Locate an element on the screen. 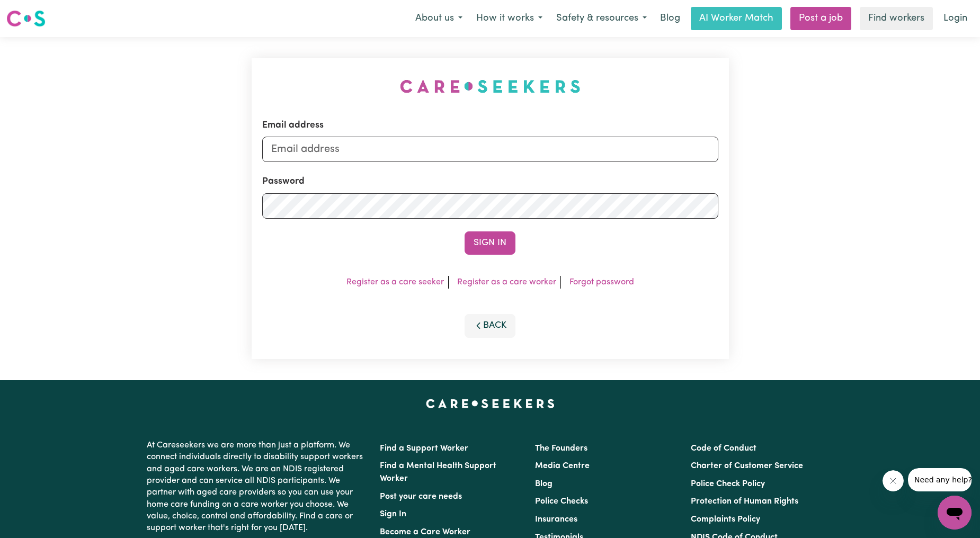  a: Careseekers home page is located at coordinates (490, 404).